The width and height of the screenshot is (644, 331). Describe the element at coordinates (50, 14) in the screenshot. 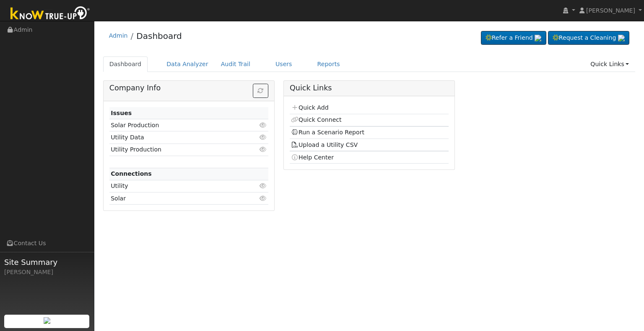

I see `img: Know True-Up` at that location.